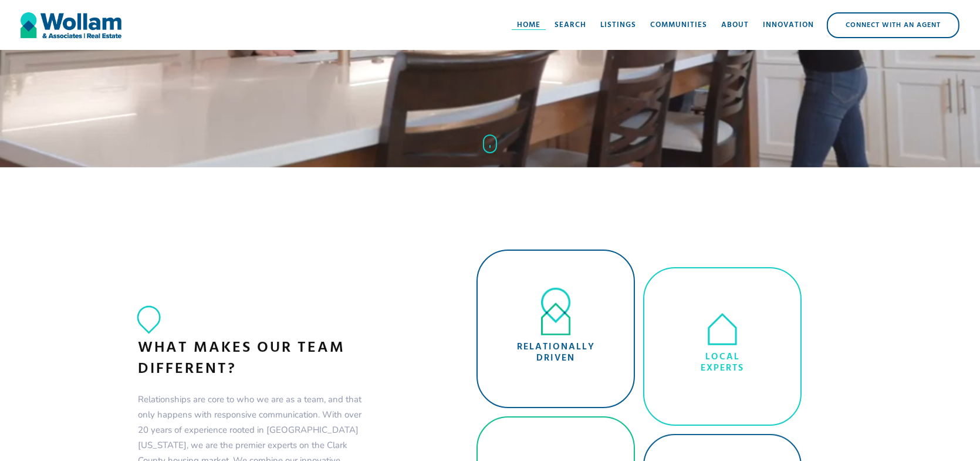 The width and height of the screenshot is (980, 461). What do you see at coordinates (529, 25) in the screenshot?
I see `div: Home` at bounding box center [529, 25].